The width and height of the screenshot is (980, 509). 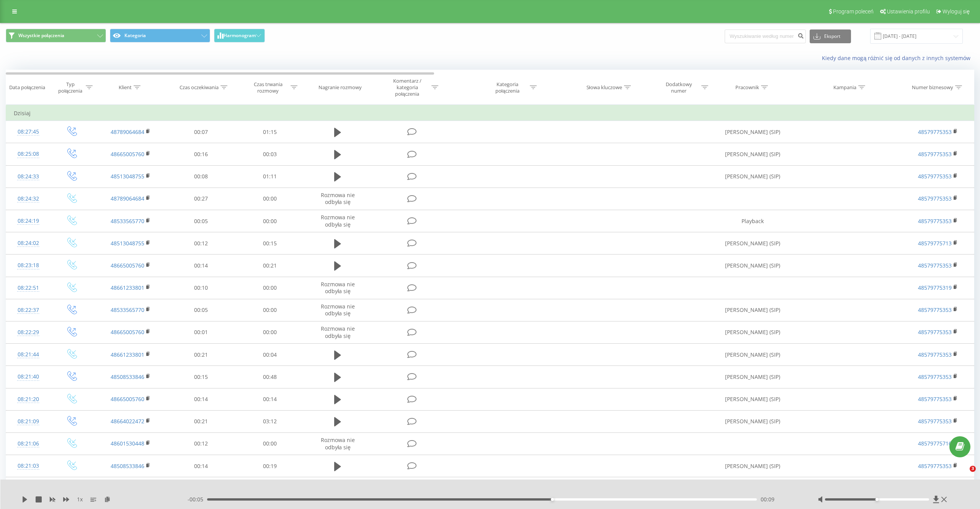 I want to click on span: 3, so click(x=973, y=468).